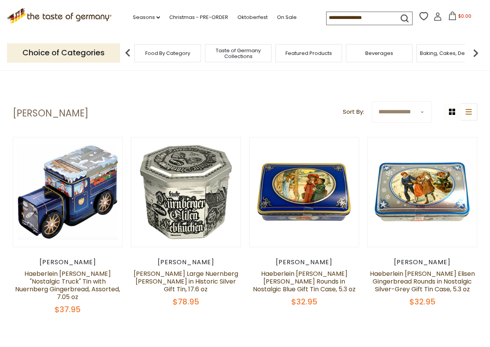 The height and width of the screenshot is (347, 490). I want to click on img: Haeberlein Metzger Elisen Gingerbread Rounds in Nostalgic Blue Gift Tin Case, 5.3 oz, so click(304, 192).